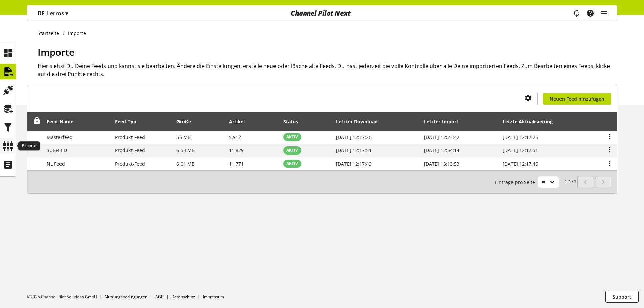 The image size is (644, 308). I want to click on div: Status, so click(294, 121).